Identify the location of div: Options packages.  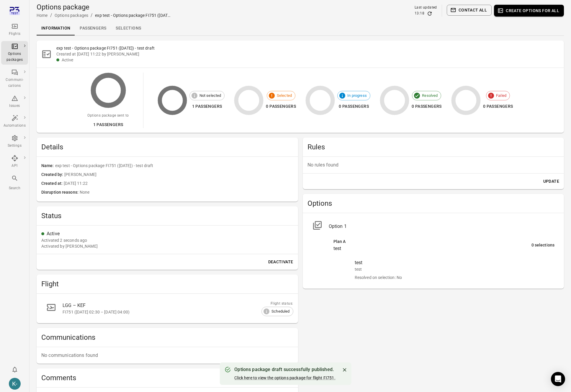
(14, 57).